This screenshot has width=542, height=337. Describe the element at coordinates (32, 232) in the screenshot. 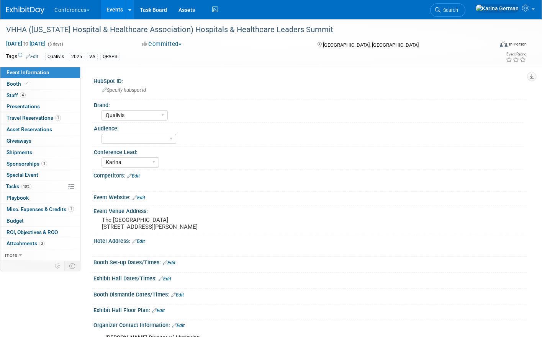

I see `span: ROI, Objectives & ROO` at that location.